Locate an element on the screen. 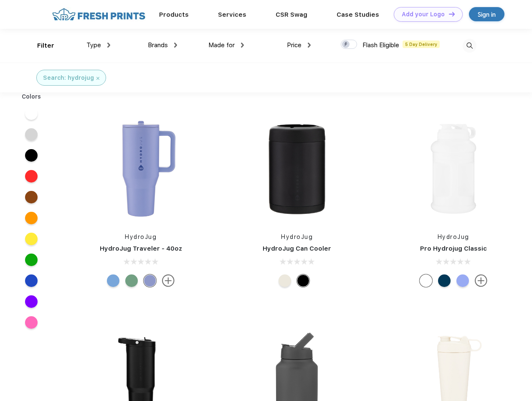 The height and width of the screenshot is (401, 532). span: Made for is located at coordinates (221, 45).